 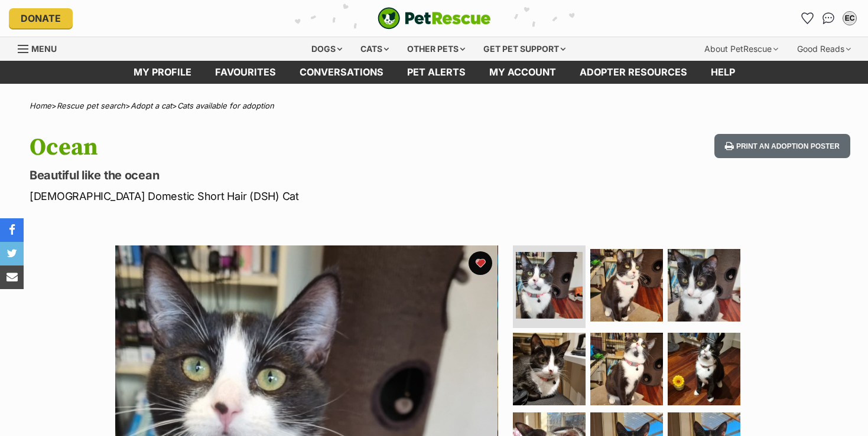 I want to click on img: chat-41dd97257d64d25036548639549fe6c8038ab92f7586957e7f3b1b290dea8141.svg, so click(x=828, y=18).